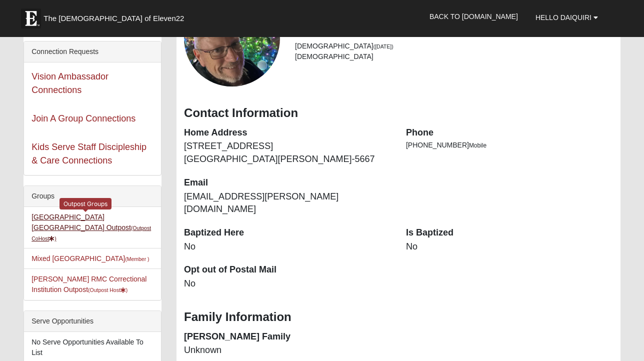  Describe the element at coordinates (567, 18) in the screenshot. I see `a: Hello Daiquiri` at that location.